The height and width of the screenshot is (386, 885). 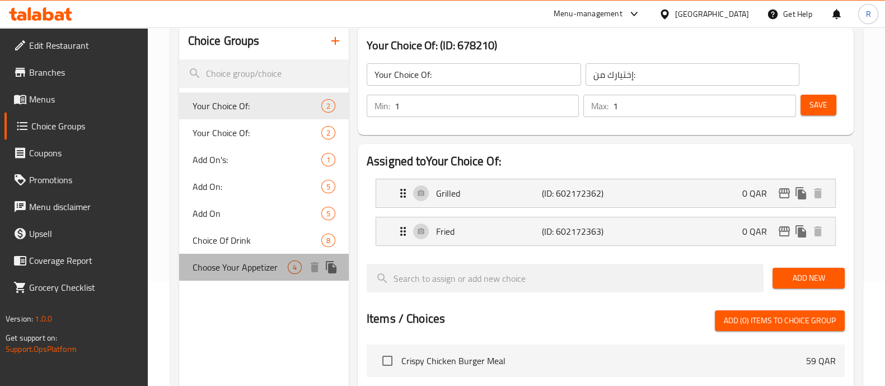 I want to click on a: Branches, so click(x=76, y=72).